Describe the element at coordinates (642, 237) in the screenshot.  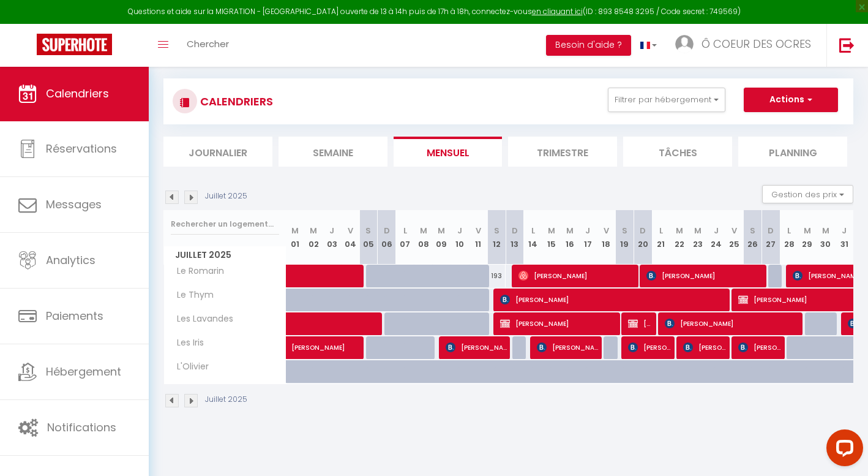
I see `th: 20` at that location.